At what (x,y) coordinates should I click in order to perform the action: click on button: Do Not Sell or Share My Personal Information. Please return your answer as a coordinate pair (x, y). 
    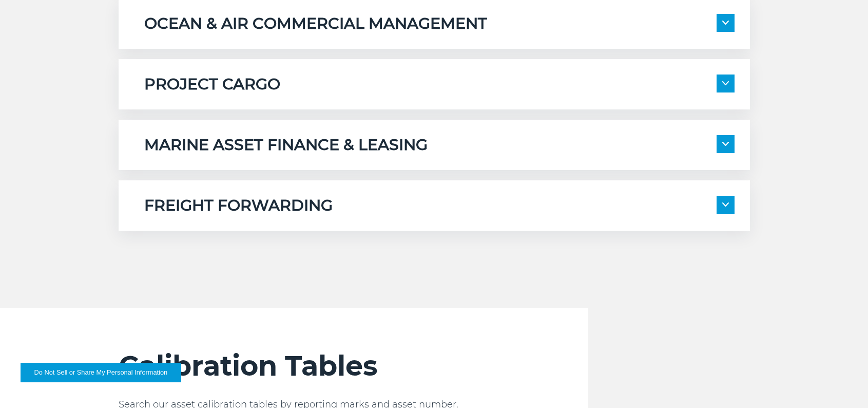
    Looking at the image, I should click on (100, 372).